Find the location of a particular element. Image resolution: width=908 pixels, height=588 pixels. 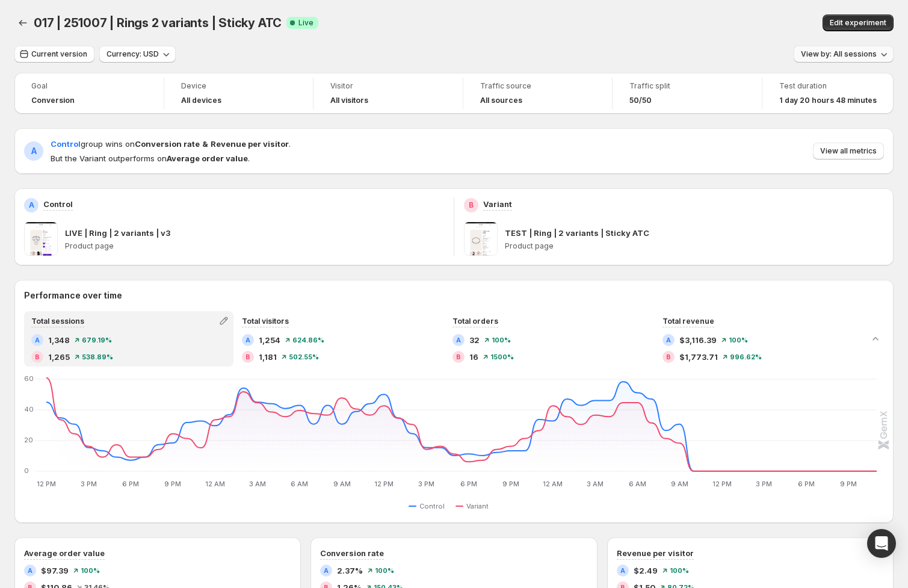

span: 1,265 is located at coordinates (59, 357).